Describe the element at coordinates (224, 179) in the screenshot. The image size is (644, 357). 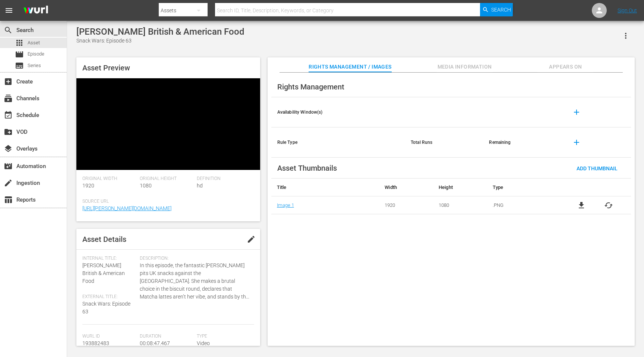
I see `span: Definition` at that location.